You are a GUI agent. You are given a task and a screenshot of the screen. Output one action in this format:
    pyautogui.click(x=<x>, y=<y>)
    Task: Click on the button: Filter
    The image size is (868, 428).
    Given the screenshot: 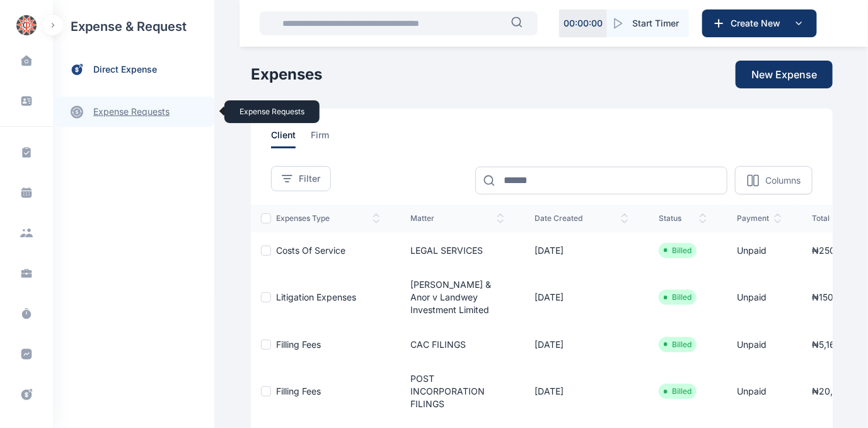 What is the action you would take?
    pyautogui.click(x=301, y=179)
    